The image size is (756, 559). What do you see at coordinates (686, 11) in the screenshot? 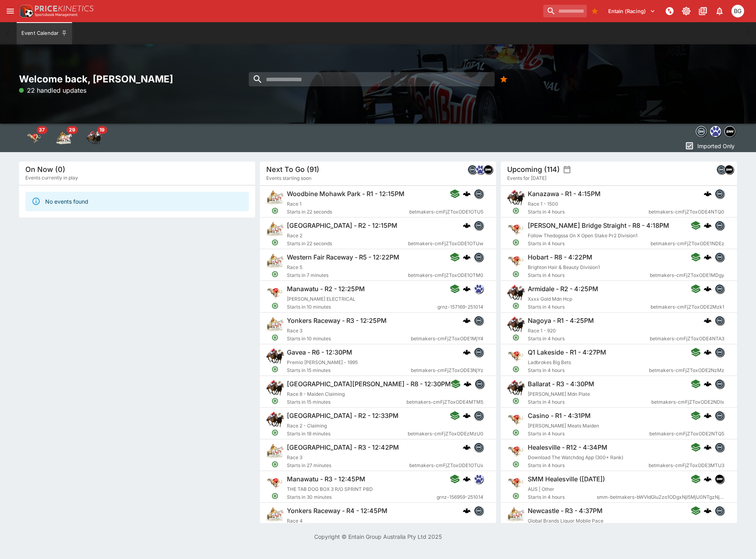
I see `button: Toggle light/dark mode` at bounding box center [686, 11].